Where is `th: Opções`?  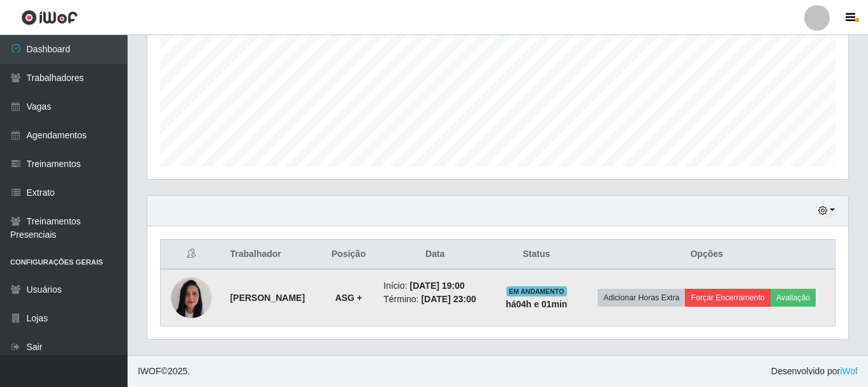
th: Opções is located at coordinates (707, 254).